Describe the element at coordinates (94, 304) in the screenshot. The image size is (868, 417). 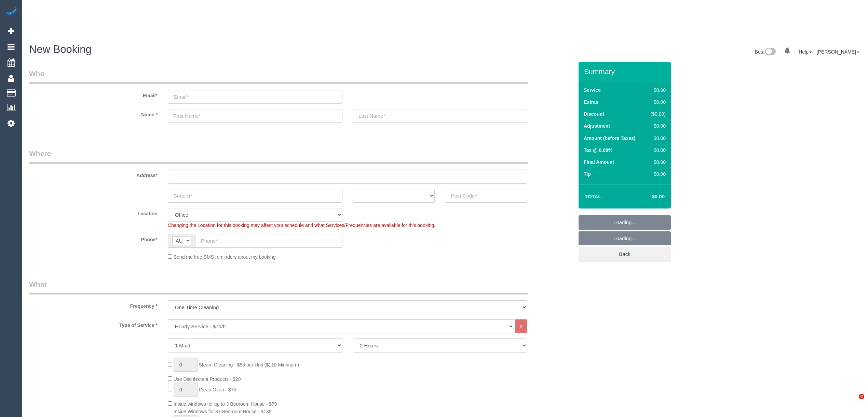
I see `label: Frequency *` at that location.